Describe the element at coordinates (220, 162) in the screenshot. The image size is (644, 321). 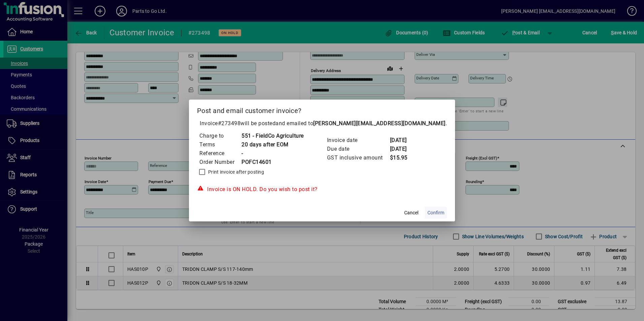
I see `td: Order Number` at that location.